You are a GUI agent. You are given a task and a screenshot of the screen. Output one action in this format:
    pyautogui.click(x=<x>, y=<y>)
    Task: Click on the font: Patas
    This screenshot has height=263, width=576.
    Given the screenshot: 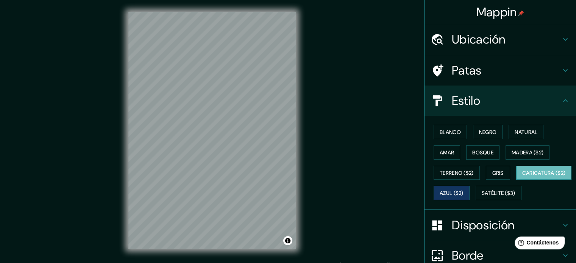 What is the action you would take?
    pyautogui.click(x=466, y=70)
    